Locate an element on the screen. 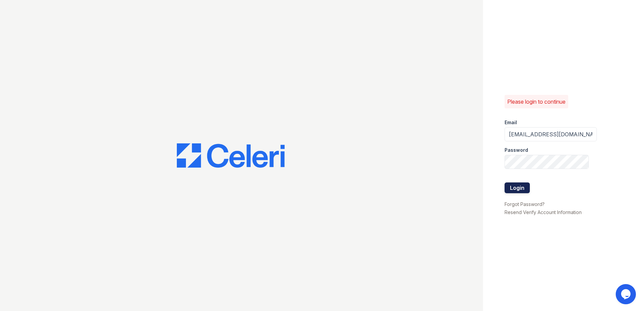 The height and width of the screenshot is (311, 644). p: Please login to continue is located at coordinates (536, 102).